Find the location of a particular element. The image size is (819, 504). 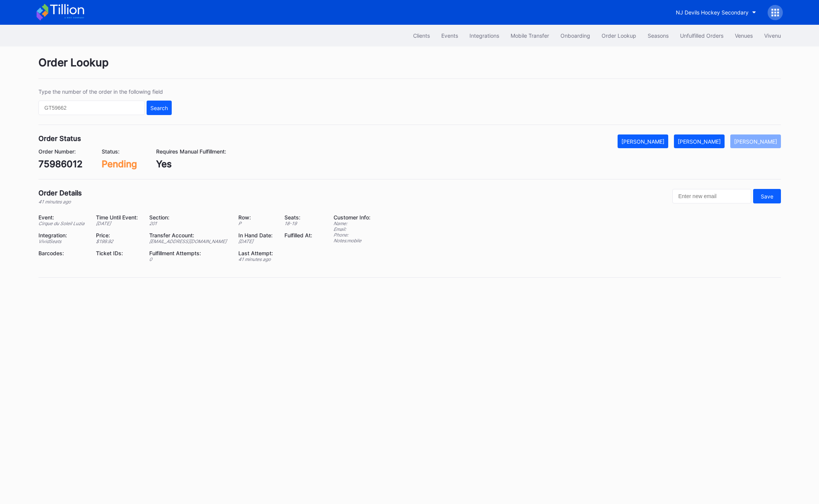

a: Vivenu is located at coordinates (773, 35).